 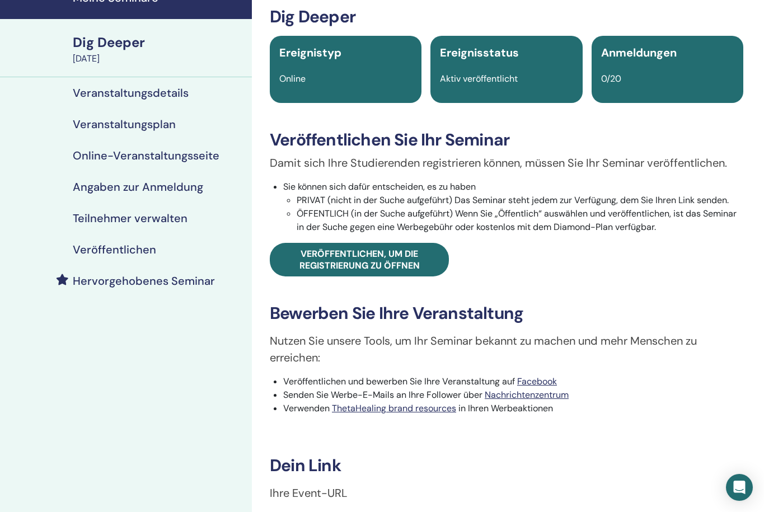 What do you see at coordinates (507, 17) in the screenshot?
I see `h3: Dig Deeper` at bounding box center [507, 17].